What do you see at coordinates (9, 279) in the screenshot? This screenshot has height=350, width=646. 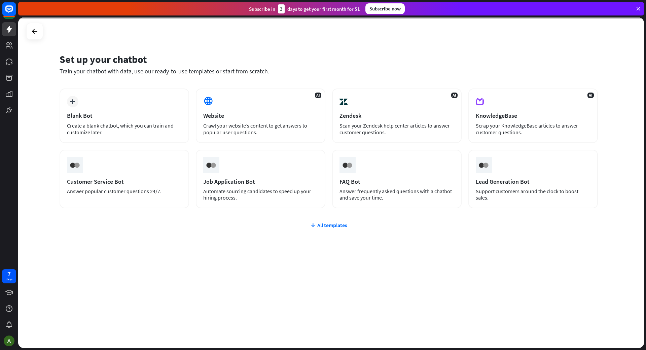 I see `div: days` at bounding box center [9, 279].